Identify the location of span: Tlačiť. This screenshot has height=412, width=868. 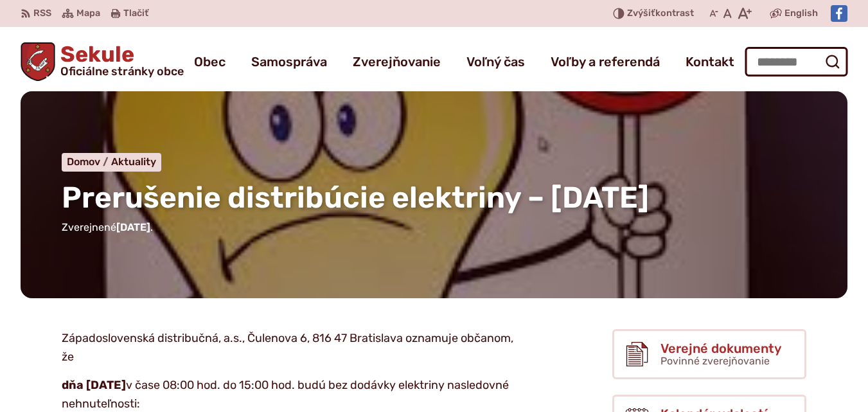
(135, 14).